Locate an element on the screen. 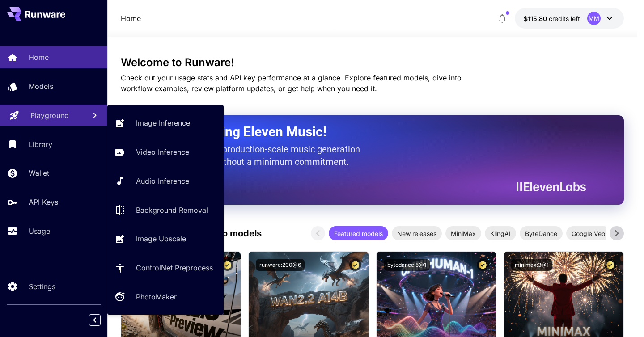  button: $115.79932 is located at coordinates (569, 18).